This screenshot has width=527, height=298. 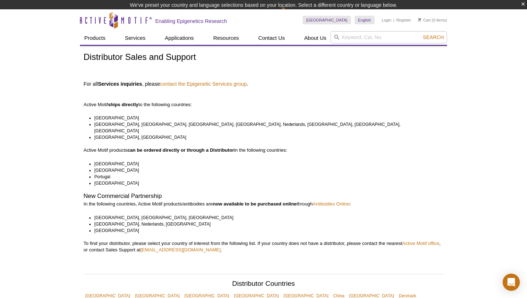 I want to click on a: Applications, so click(x=179, y=38).